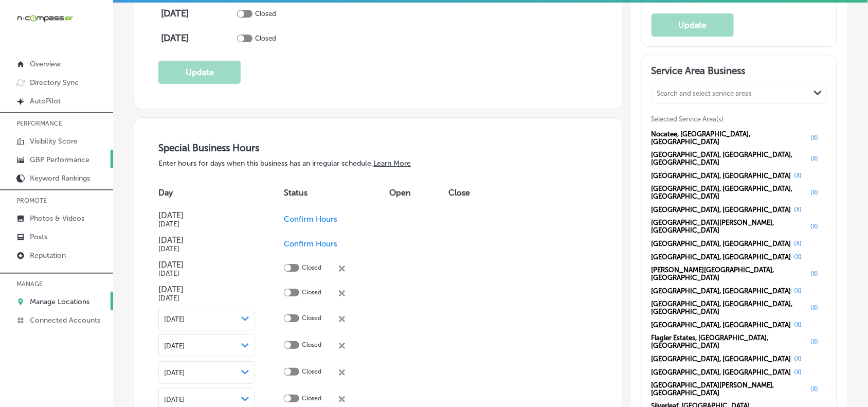 This screenshot has width=868, height=407. What do you see at coordinates (687, 119) in the screenshot?
I see `span: Selected Service Area(s)` at bounding box center [687, 119].